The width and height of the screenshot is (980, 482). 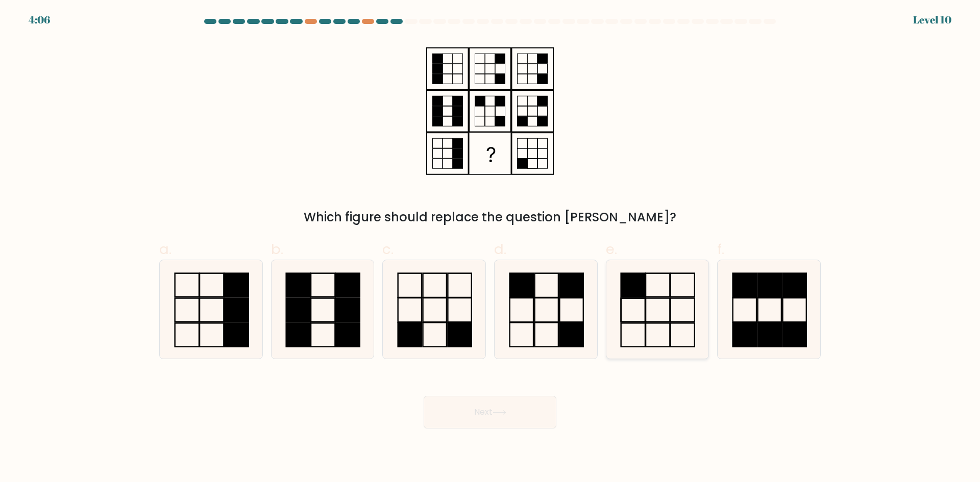 I want to click on span: a., so click(x=165, y=249).